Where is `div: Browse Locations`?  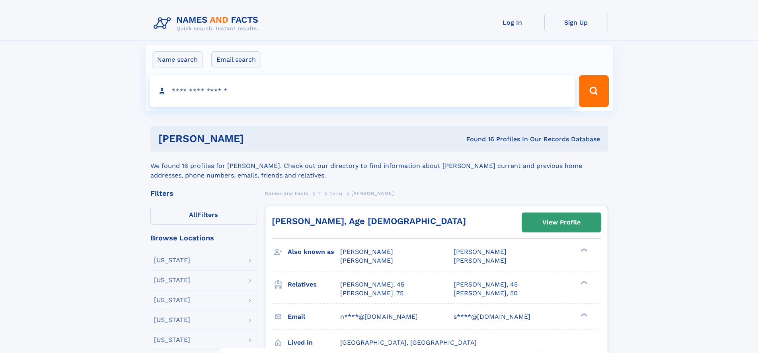
div: Browse Locations is located at coordinates (204, 238).